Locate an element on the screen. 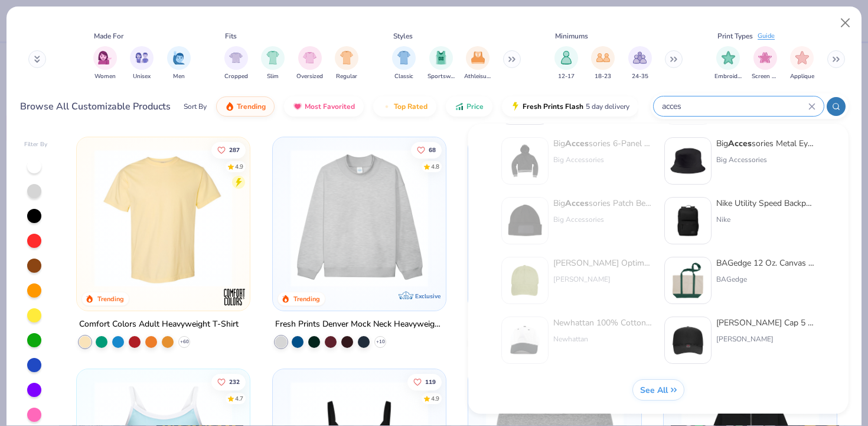 Image resolution: width=868 pixels, height=426 pixels. img: flash.gif is located at coordinates (516, 106).